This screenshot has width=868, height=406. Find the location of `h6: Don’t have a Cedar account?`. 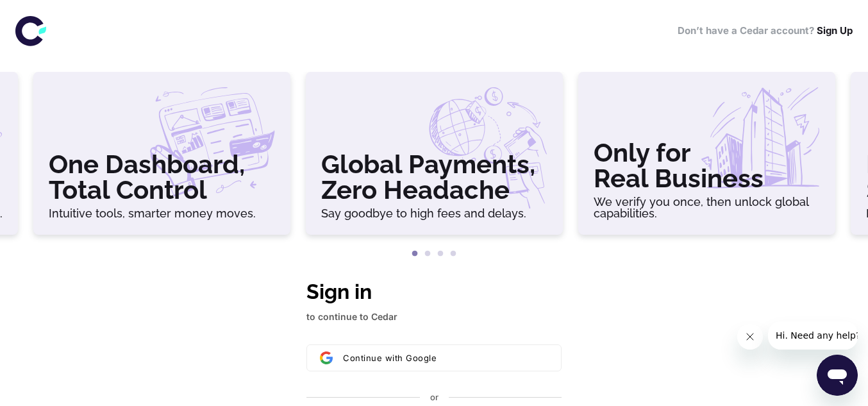

h6: Don’t have a Cedar account? is located at coordinates (765, 31).